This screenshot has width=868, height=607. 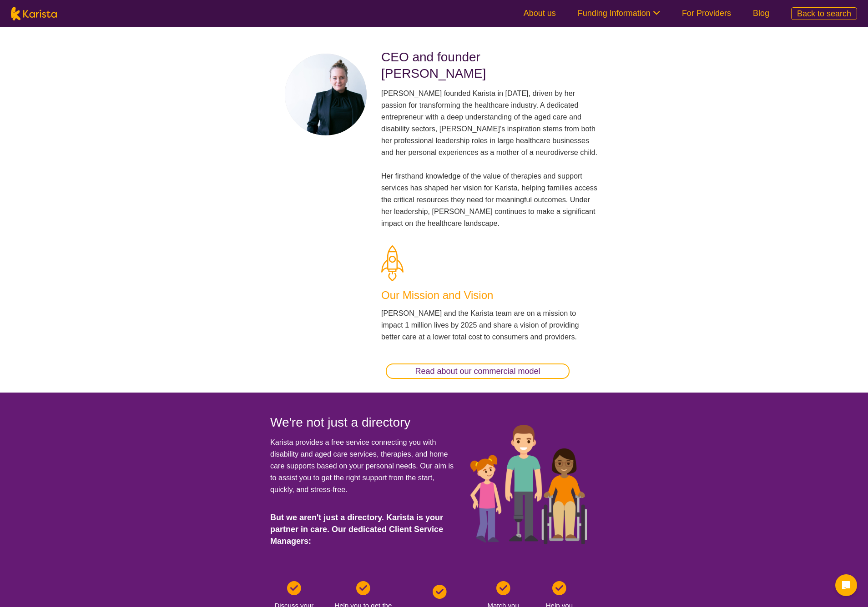 I want to click on h3: Our Mission and Vision, so click(x=489, y=296).